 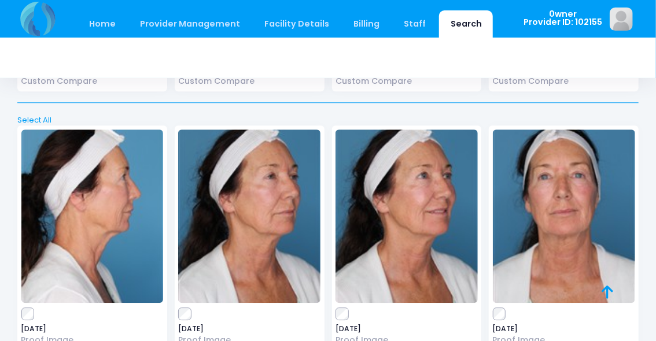 I want to click on a: Help, so click(x=516, y=24).